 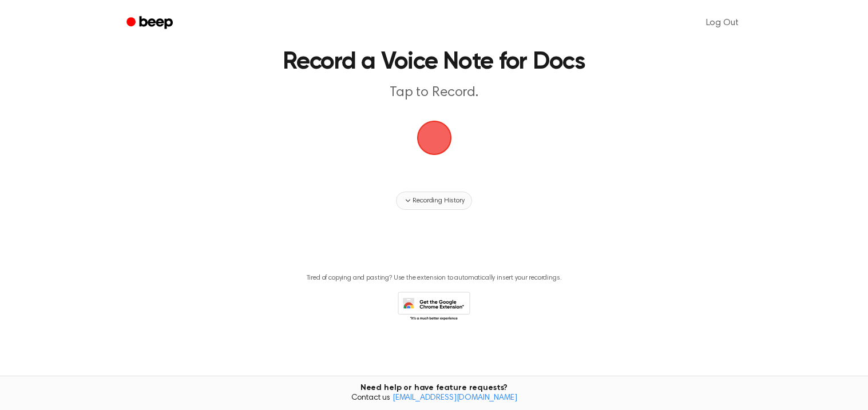 What do you see at coordinates (434, 200) in the screenshot?
I see `button: Recording History` at bounding box center [434, 200].